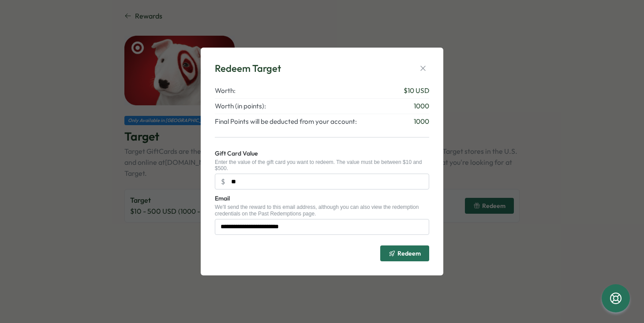  I want to click on div: We'll send the reward to this email address, although you can also view the redemption credential..., so click(322, 210).